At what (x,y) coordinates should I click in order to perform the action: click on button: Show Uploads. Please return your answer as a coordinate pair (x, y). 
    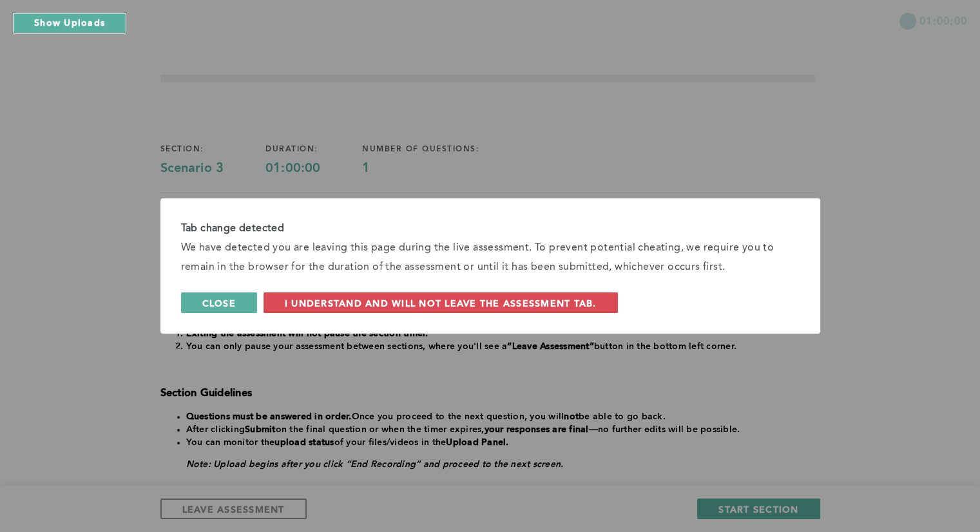
    Looking at the image, I should click on (70, 23).